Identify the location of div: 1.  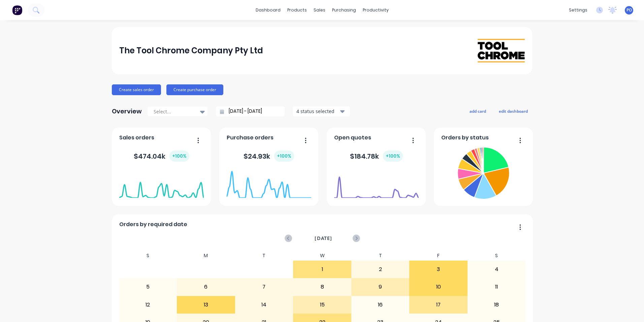
(322, 269).